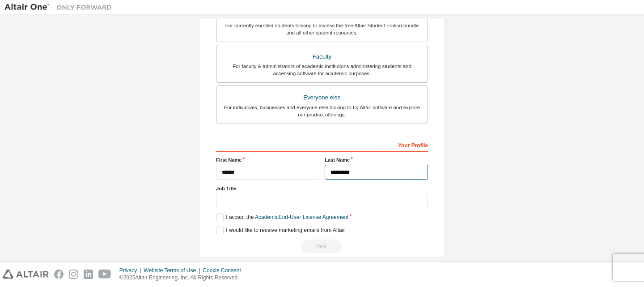  I want to click on div: Your Profile, so click(322, 144).